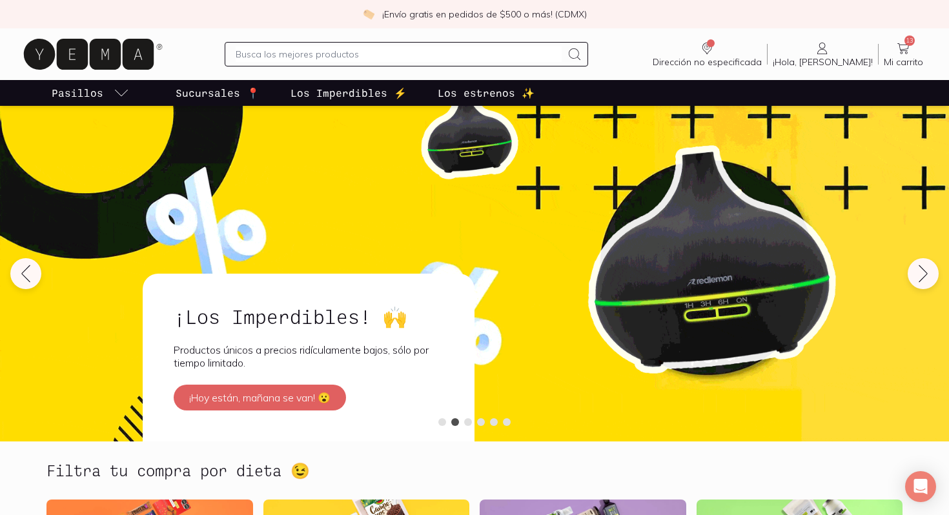 This screenshot has width=949, height=515. What do you see at coordinates (707, 62) in the screenshot?
I see `span: Dirección no especificada` at bounding box center [707, 62].